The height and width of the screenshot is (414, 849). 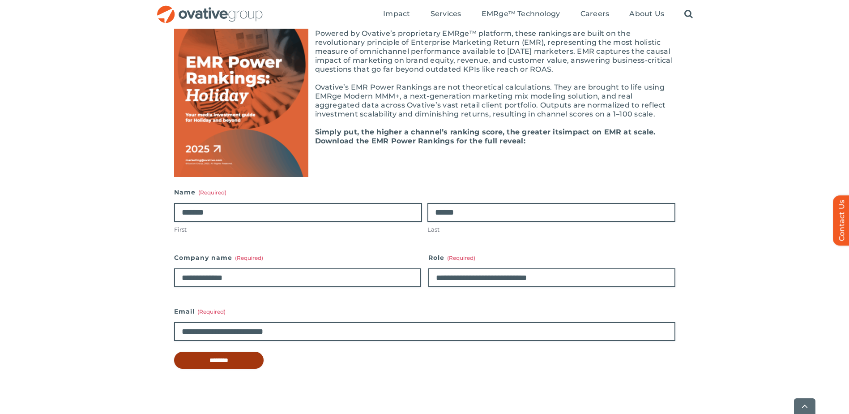 What do you see at coordinates (485, 136) in the screenshot?
I see `b: impact on EMR at scale. Download the EMR Power Rankings for the full reveal:` at bounding box center [485, 136].